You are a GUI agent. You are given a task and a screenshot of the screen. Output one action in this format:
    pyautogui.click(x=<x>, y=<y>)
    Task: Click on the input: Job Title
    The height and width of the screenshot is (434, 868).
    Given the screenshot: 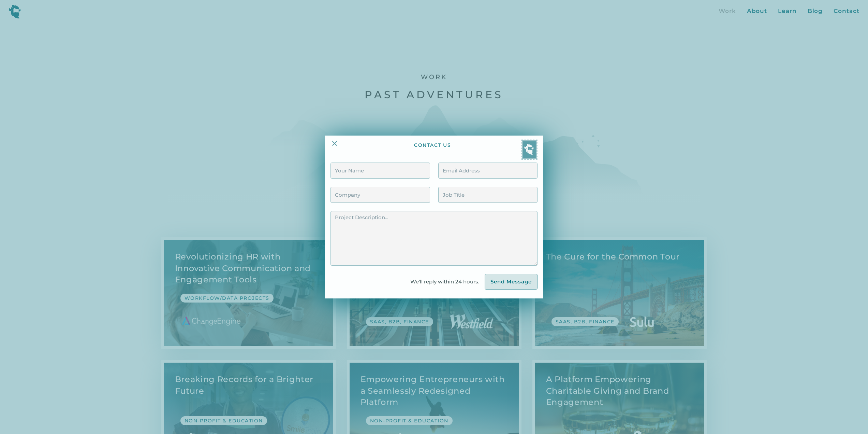 What is the action you would take?
    pyautogui.click(x=488, y=195)
    